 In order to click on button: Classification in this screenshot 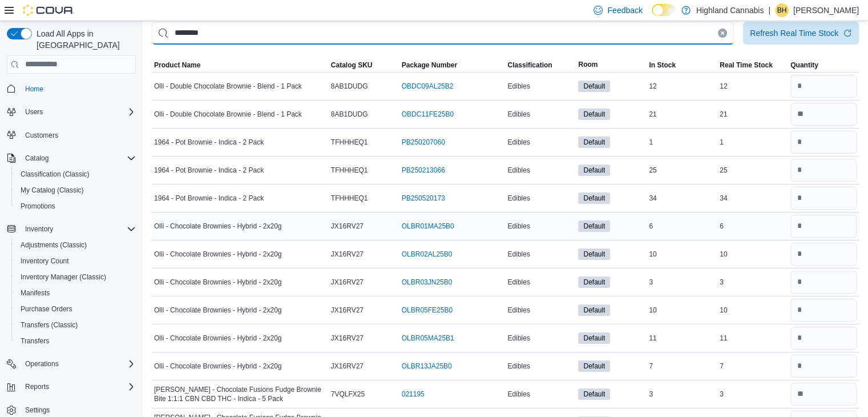, I will do `click(540, 66)`.